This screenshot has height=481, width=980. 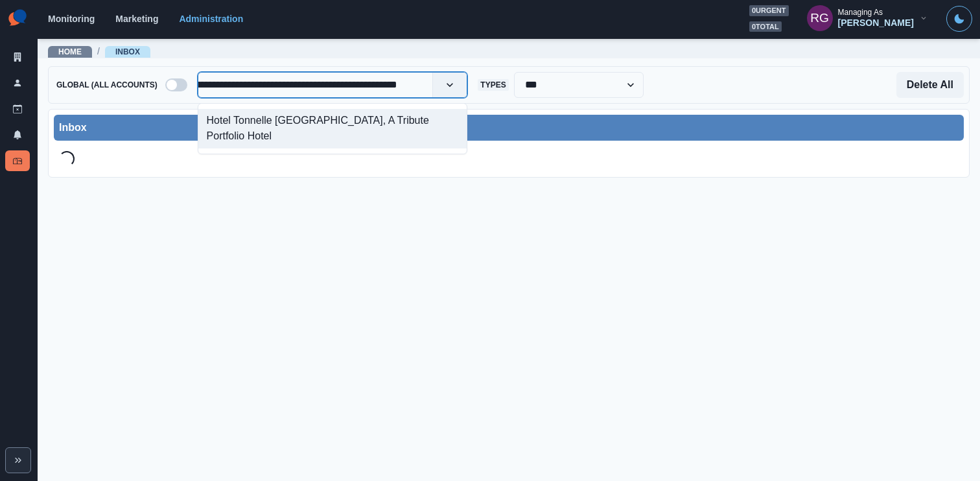 I want to click on a: Notifications, so click(x=17, y=135).